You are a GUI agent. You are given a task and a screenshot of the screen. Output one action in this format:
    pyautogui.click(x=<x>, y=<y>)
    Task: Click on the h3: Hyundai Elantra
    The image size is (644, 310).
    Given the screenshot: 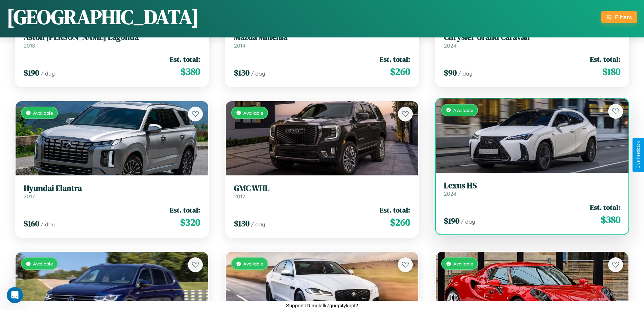 What is the action you would take?
    pyautogui.click(x=112, y=188)
    